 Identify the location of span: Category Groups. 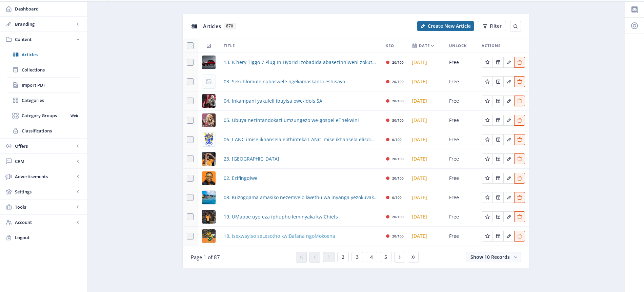
(45, 116).